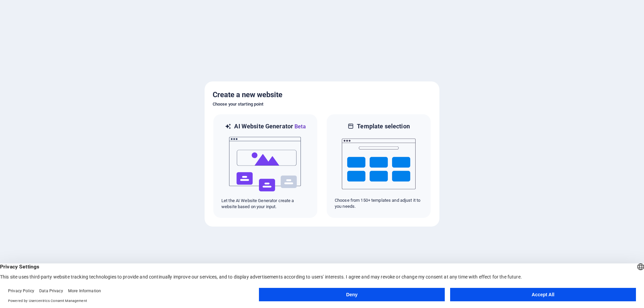 Image resolution: width=644 pixels, height=308 pixels. Describe the element at coordinates (265, 204) in the screenshot. I see `p: Let the AI Website Generator create a website based on your input.` at that location.